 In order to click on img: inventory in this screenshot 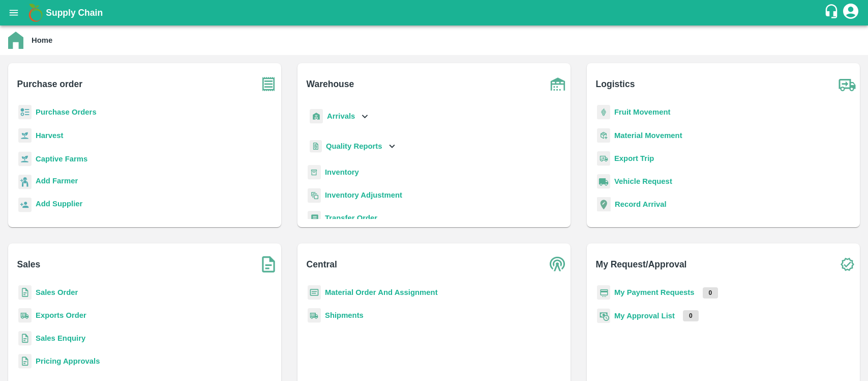, I will do `click(314, 195)`.